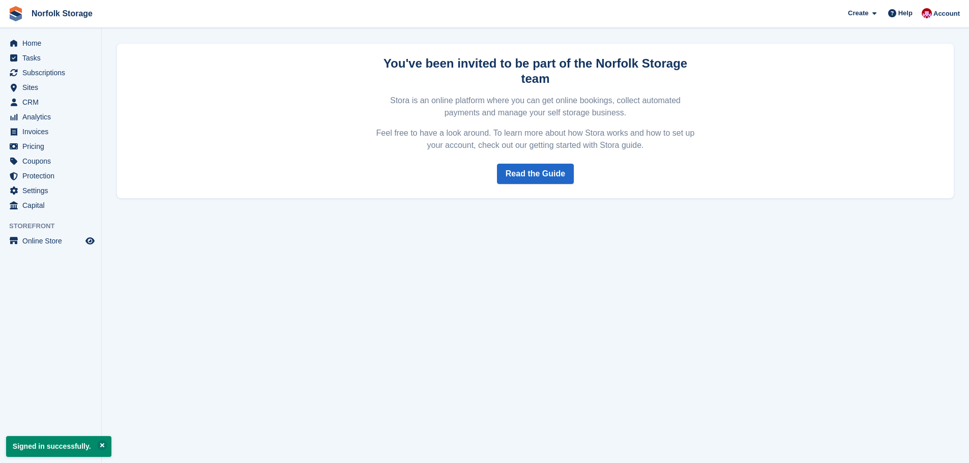 The height and width of the screenshot is (463, 969). What do you see at coordinates (53, 206) in the screenshot?
I see `span: Capital` at bounding box center [53, 206].